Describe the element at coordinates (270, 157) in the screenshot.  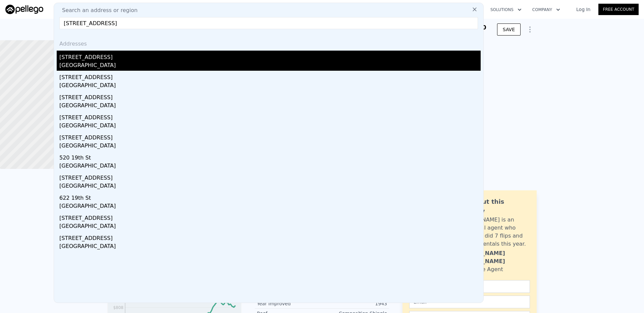
I see `div: 520 19th St` at that location.